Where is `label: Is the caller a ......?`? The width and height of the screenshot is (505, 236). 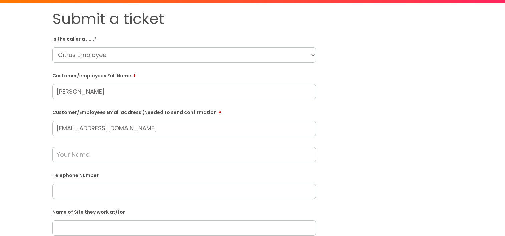
label: Is the caller a ......? is located at coordinates (184, 38).